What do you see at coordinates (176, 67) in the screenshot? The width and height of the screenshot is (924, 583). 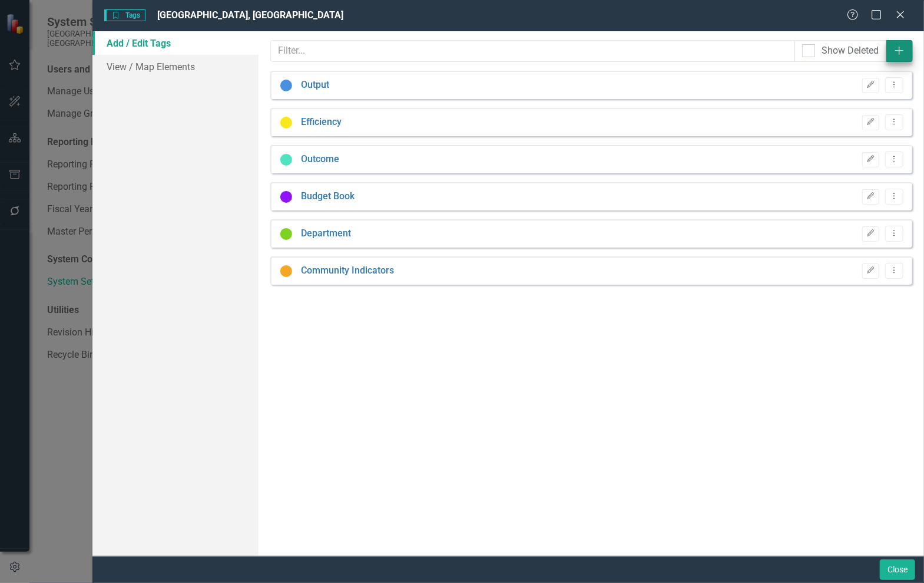 I see `a: View / Map Elements` at bounding box center [176, 67].